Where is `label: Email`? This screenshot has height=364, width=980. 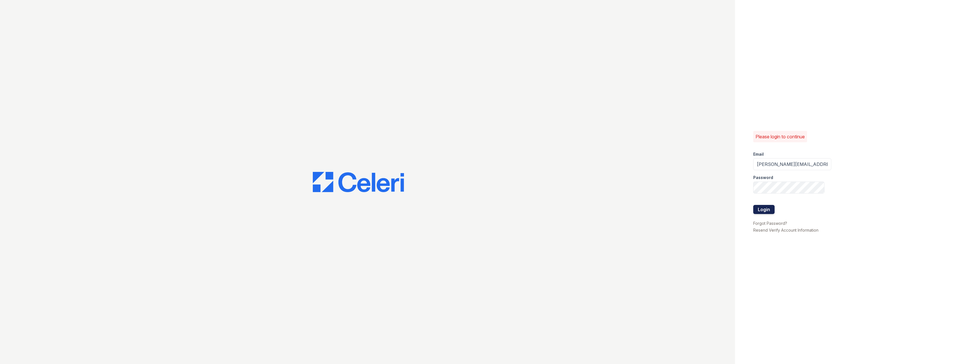
label: Email is located at coordinates (758, 154).